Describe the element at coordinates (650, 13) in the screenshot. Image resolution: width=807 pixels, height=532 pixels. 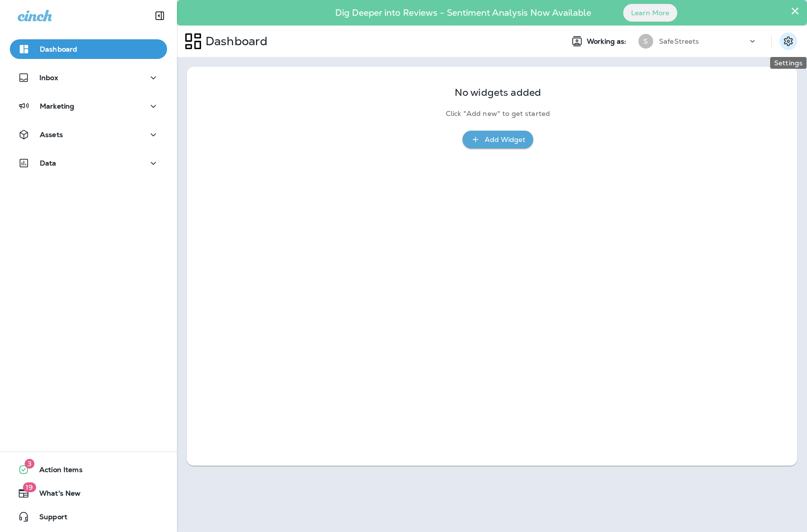
I see `button: Learn More` at that location.